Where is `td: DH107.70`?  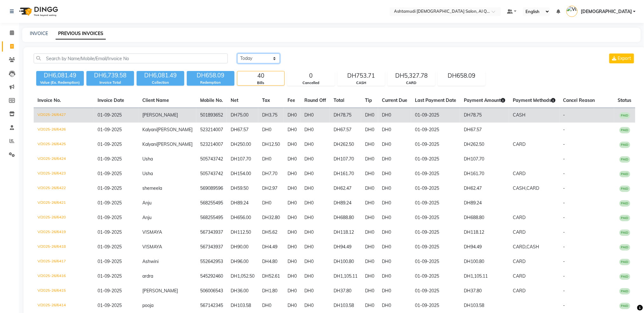 td: DH107.70 is located at coordinates (485, 159).